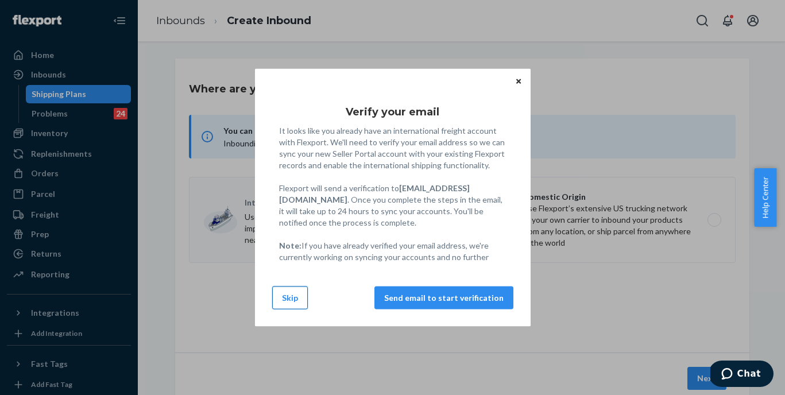 The image size is (785, 395). What do you see at coordinates (38, 13) in the screenshot?
I see `span: Chat` at bounding box center [38, 13].